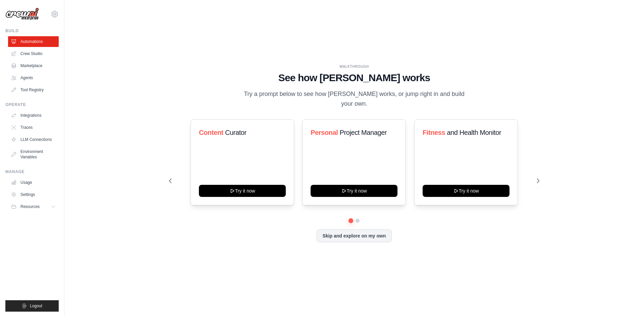  I want to click on div: Manage, so click(32, 172).